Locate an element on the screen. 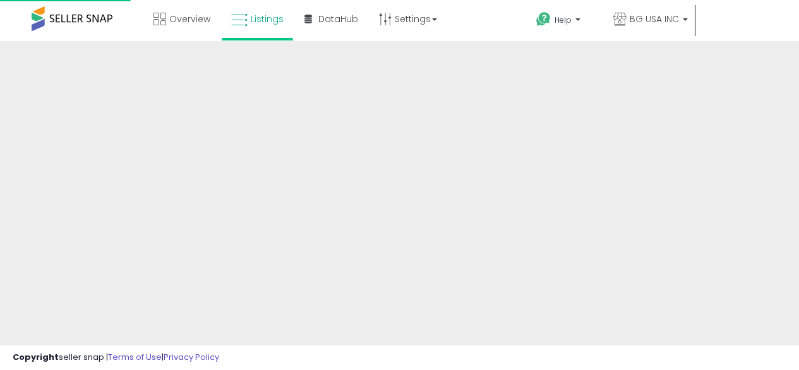 The height and width of the screenshot is (370, 799). span: DataHub is located at coordinates (338, 19).